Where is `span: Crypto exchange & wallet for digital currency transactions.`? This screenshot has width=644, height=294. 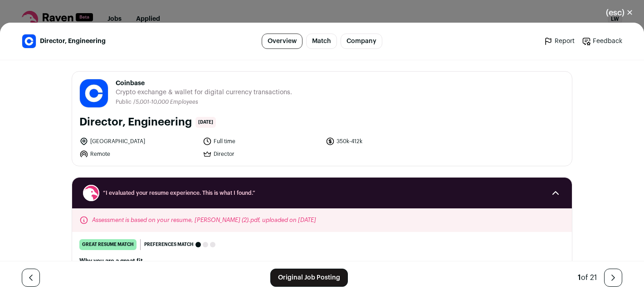
span: Crypto exchange & wallet for digital currency transactions. is located at coordinates (204, 92).